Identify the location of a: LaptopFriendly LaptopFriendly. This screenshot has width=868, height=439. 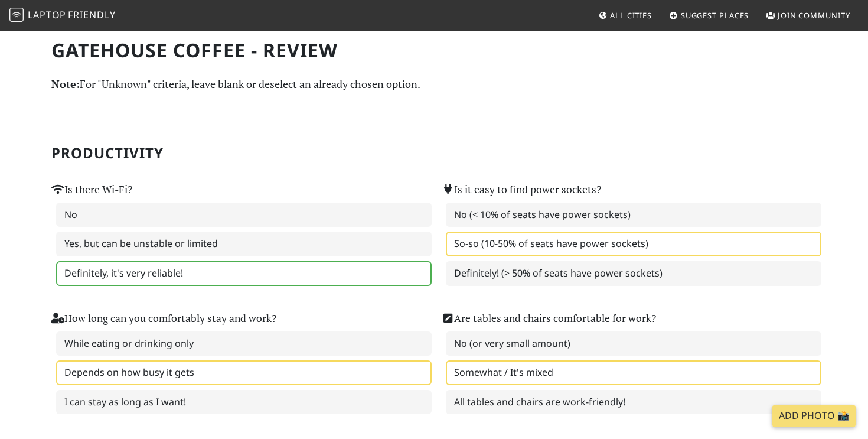
(62, 16).